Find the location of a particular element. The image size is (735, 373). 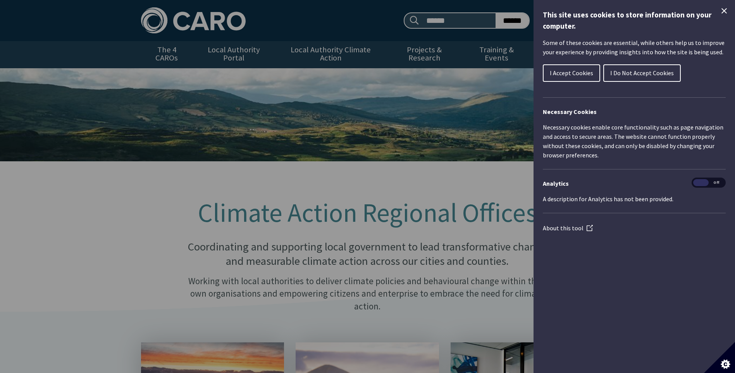

a: About this tool is located at coordinates (568, 228).